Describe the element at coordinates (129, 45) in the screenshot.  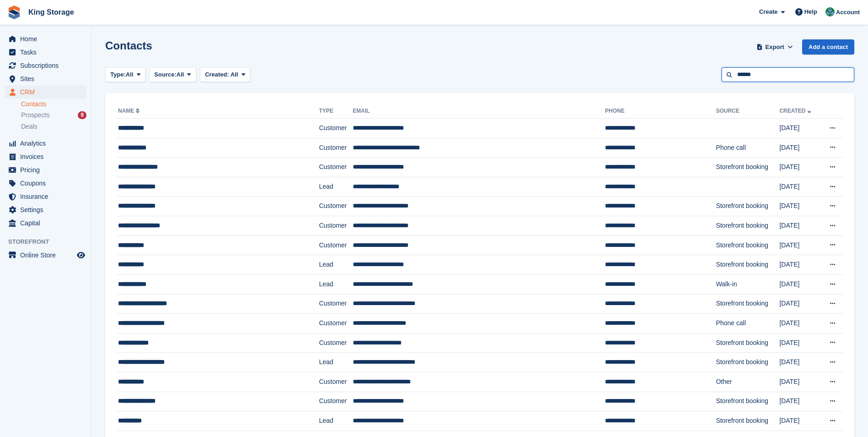
I see `h1: Contacts` at that location.